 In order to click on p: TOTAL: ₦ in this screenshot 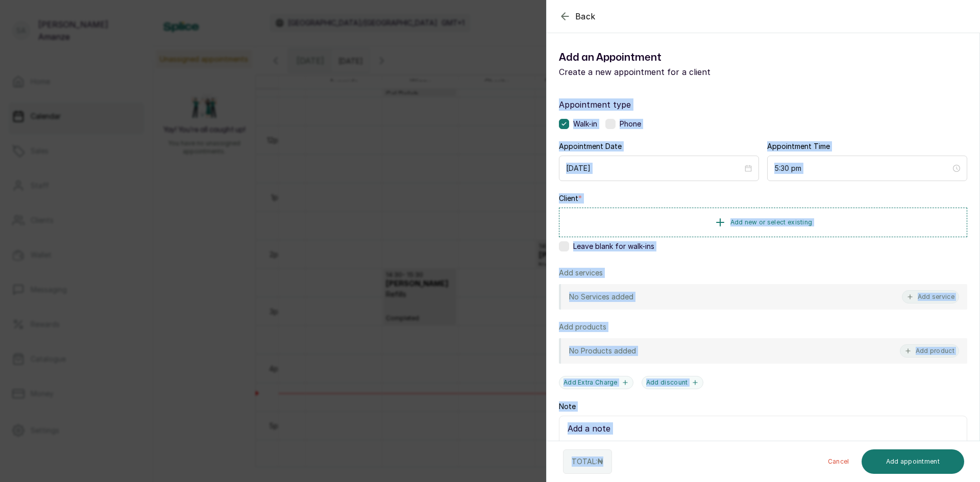, I will do `click(588, 462)`.